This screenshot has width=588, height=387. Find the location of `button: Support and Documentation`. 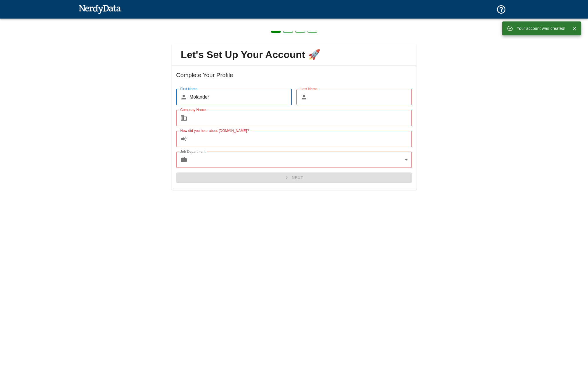

button: Support and Documentation is located at coordinates (501, 9).